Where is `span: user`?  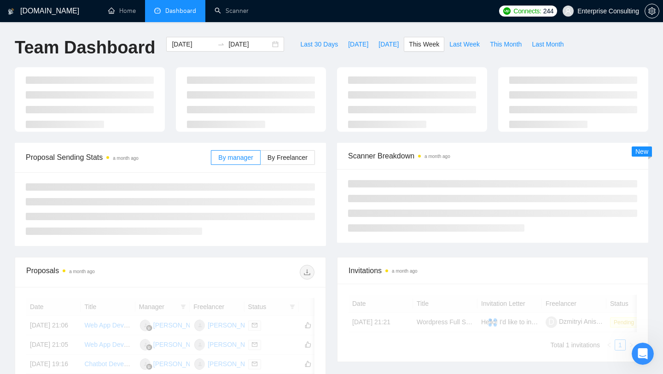 span: user is located at coordinates (568, 11).